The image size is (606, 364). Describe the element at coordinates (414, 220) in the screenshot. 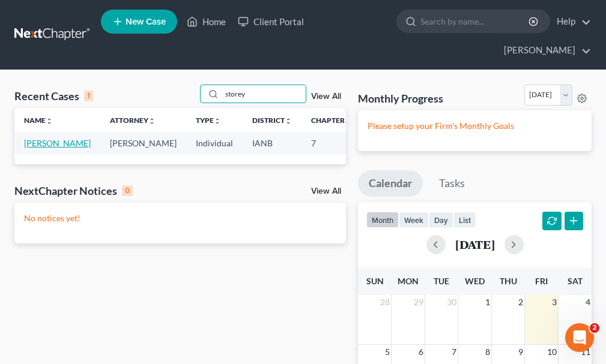

I see `button: week` at that location.